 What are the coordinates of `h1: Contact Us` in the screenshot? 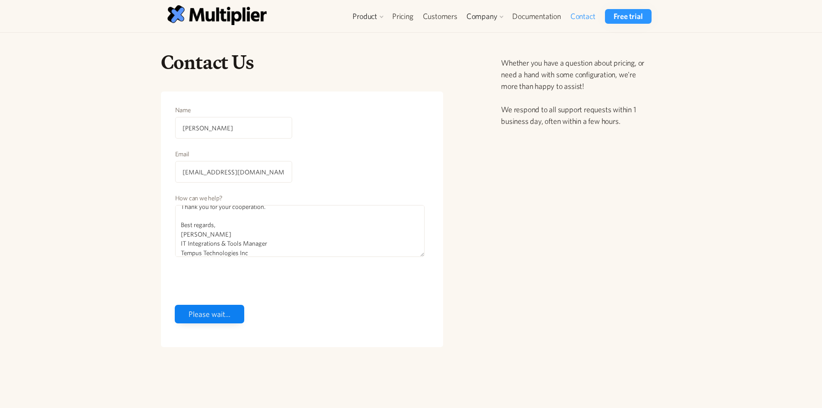 It's located at (302, 62).